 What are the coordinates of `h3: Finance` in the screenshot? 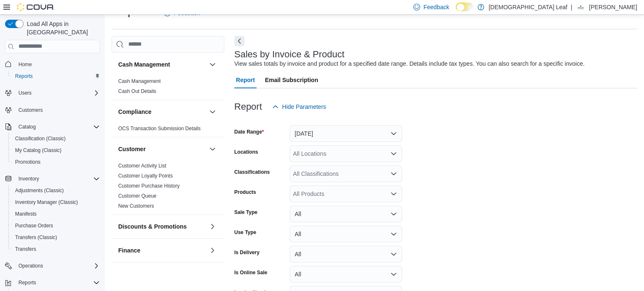 It's located at (129, 251).